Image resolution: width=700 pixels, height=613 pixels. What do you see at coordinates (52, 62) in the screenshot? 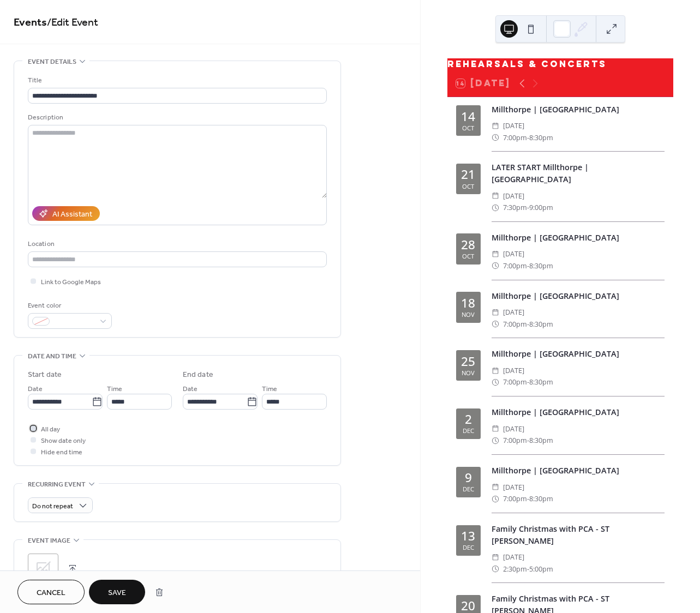
I see `span: Event details` at bounding box center [52, 62].